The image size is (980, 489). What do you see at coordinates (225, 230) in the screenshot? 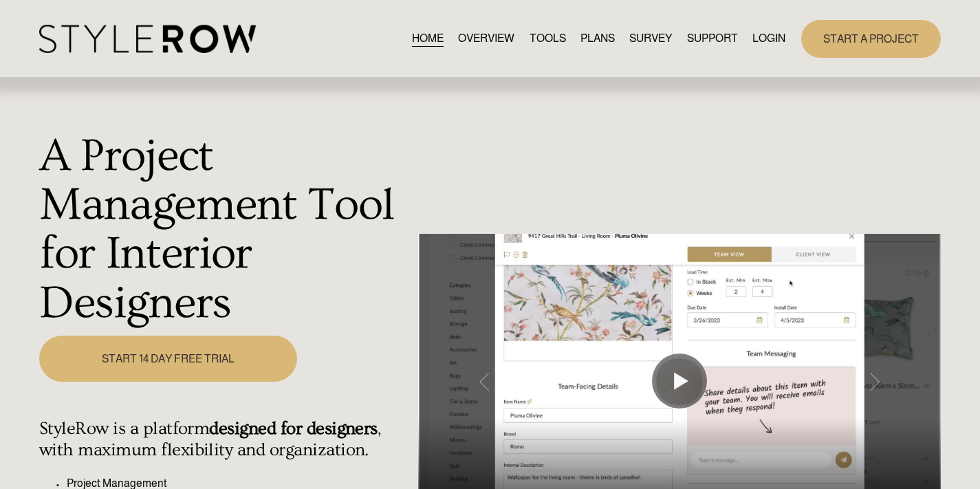
I see `h1: A Project Management Tool for Interior Designers` at bounding box center [225, 230].